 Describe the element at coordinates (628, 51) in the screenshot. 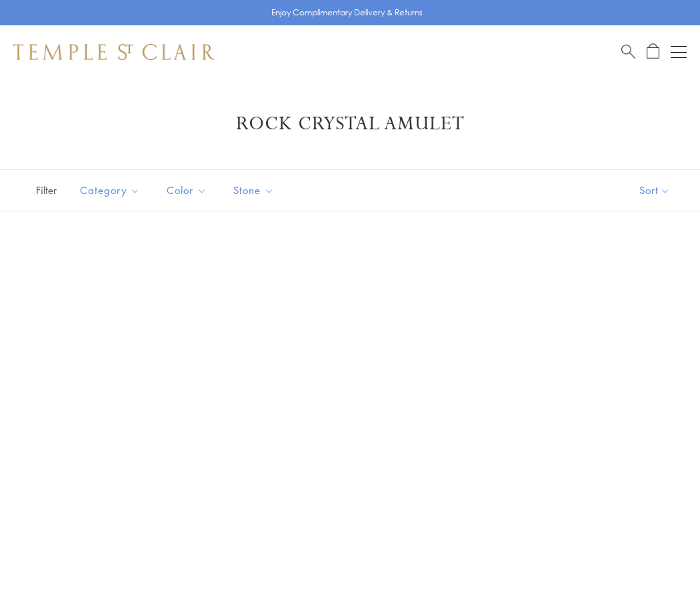

I see `a: Search` at that location.